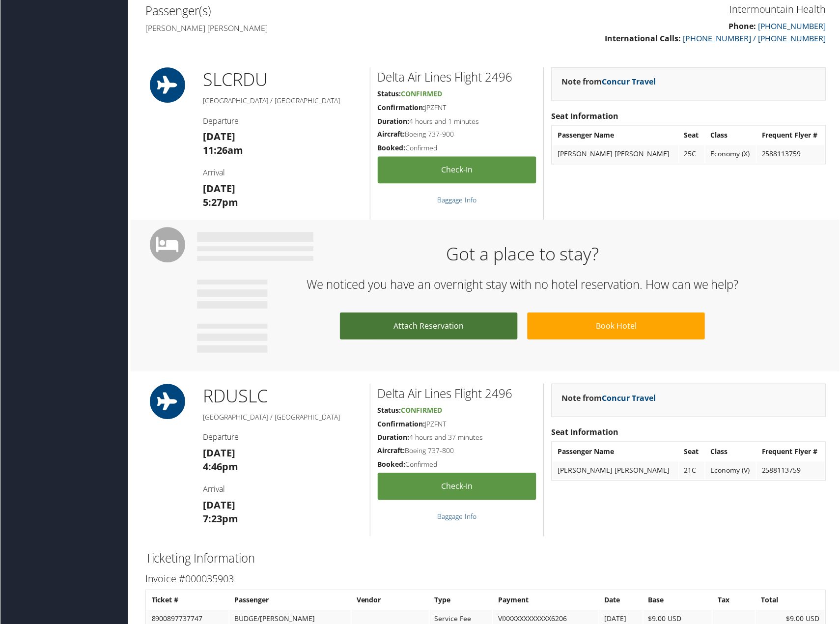  Describe the element at coordinates (486, 580) in the screenshot. I see `h3: Invoice #000035903` at that location.